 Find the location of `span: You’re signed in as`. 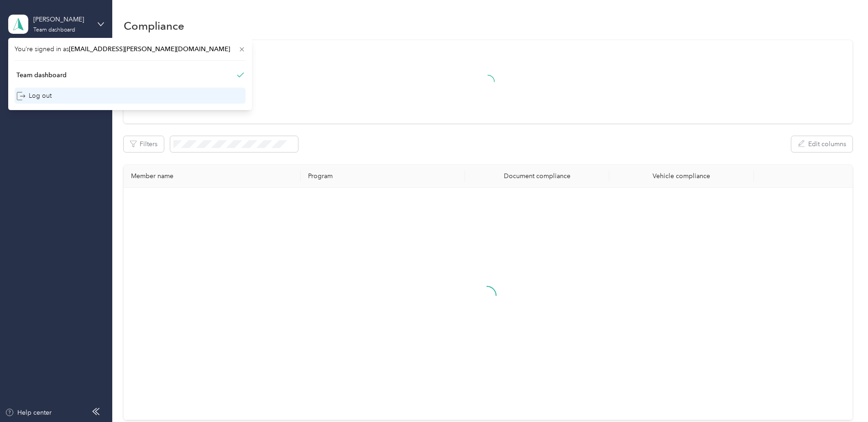

span: You’re signed in as is located at coordinates (130, 49).